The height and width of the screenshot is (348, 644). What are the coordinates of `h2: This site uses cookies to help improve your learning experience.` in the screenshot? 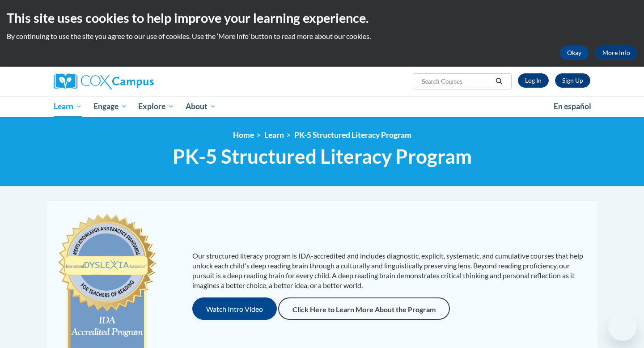 It's located at (322, 18).